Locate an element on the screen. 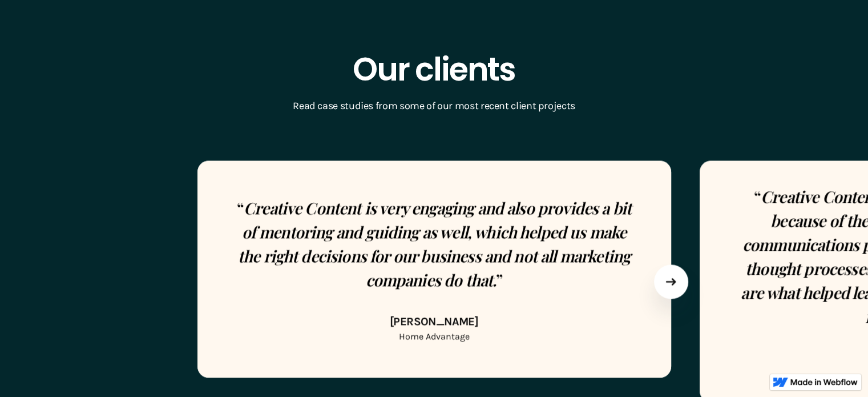  em: Creative Content is very engaging and also provides a bit of mentoring and guiding as well, which... is located at coordinates (434, 243).